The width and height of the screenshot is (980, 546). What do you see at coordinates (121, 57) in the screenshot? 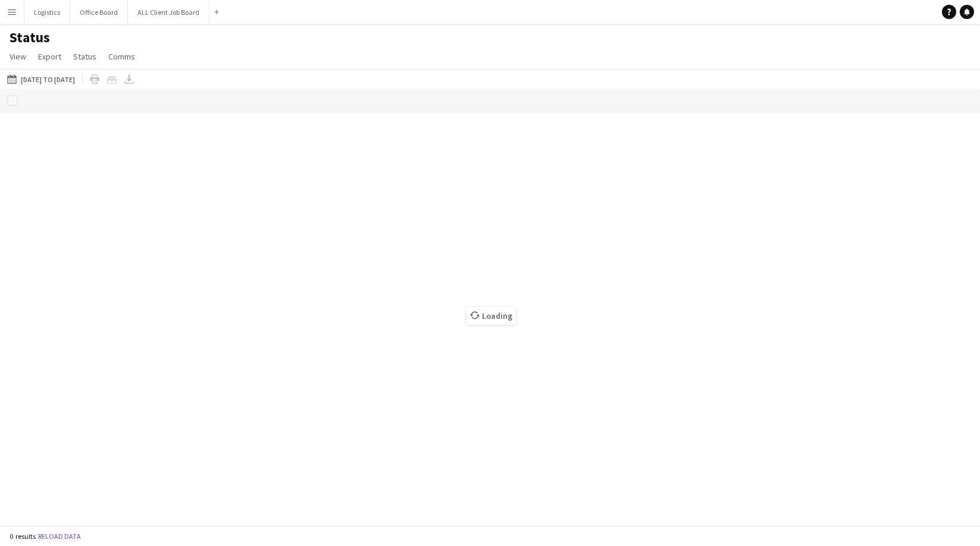
I see `a: Comms` at bounding box center [121, 57].